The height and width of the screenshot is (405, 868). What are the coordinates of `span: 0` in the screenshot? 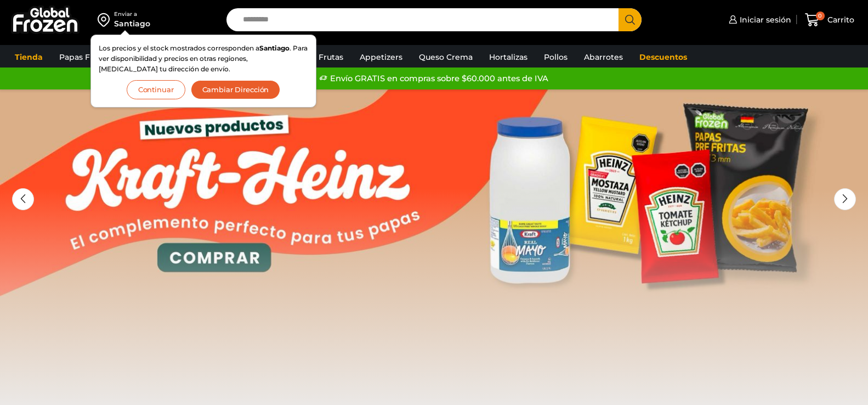 It's located at (820, 16).